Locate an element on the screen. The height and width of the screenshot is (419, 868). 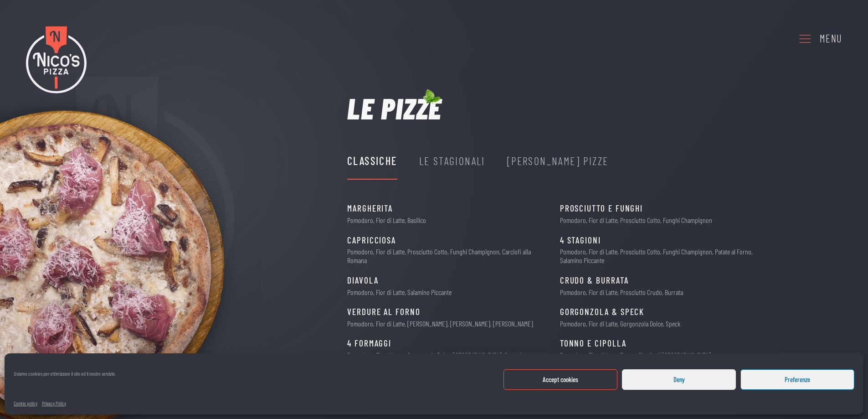
span: Capricciosa is located at coordinates (372, 240).